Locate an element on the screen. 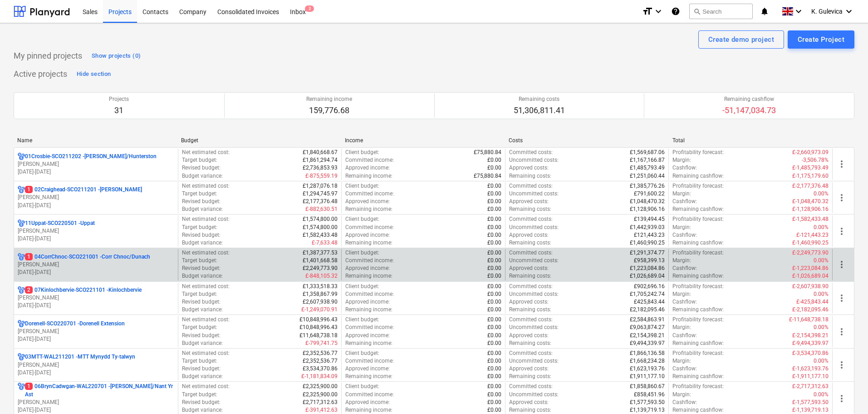 This screenshot has width=868, height=414. p: £2,584,863.91 is located at coordinates (648, 320).